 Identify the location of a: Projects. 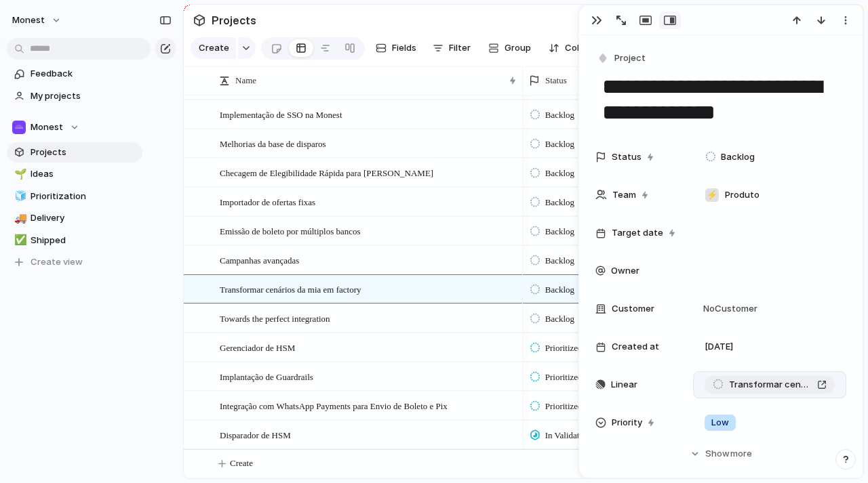
(75, 152).